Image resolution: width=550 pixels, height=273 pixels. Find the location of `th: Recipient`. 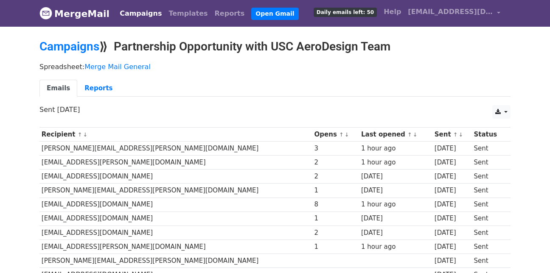

th: Recipient is located at coordinates (176, 134).